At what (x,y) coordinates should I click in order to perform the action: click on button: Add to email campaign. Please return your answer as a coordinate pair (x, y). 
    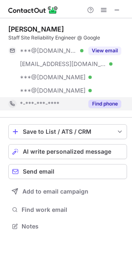
    Looking at the image, I should click on (68, 191).